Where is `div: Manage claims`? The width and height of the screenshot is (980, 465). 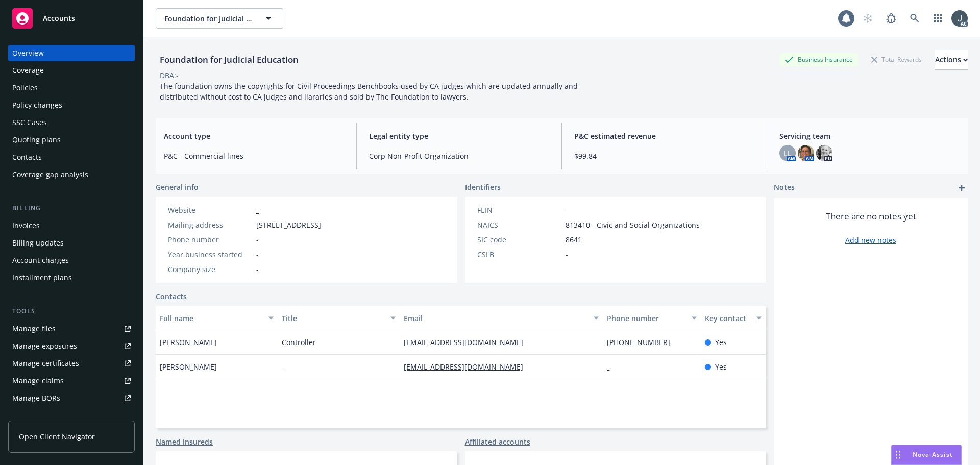 div: Manage claims is located at coordinates (38, 381).